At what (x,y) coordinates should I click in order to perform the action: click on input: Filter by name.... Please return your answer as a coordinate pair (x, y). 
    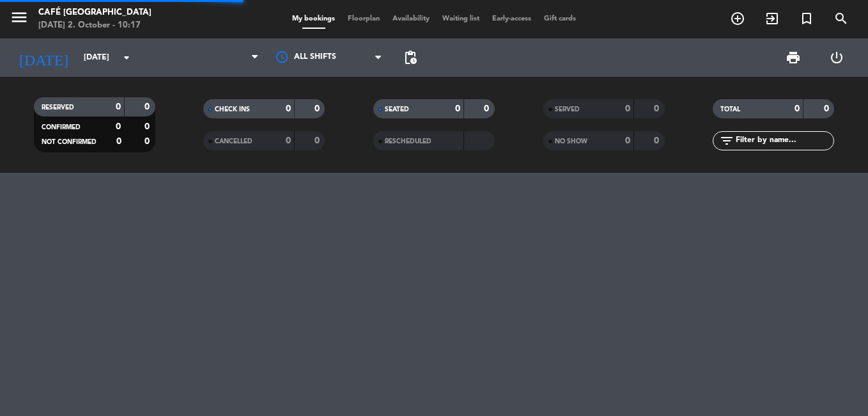
    Looking at the image, I should click on (784, 140).